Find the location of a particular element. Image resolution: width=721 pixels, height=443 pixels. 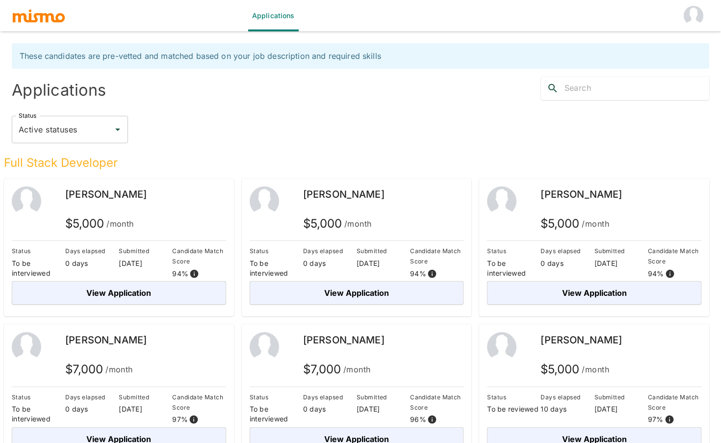

button: search is located at coordinates (553, 88).